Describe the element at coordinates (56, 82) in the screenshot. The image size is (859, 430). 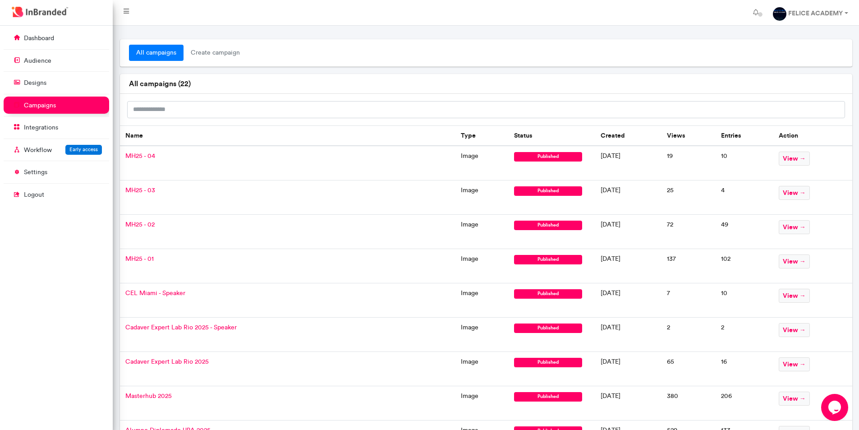
I see `a: designs` at that location.